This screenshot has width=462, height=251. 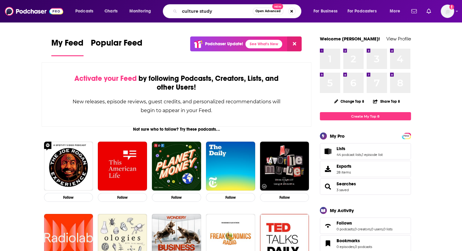 I want to click on span: More, so click(x=395, y=11).